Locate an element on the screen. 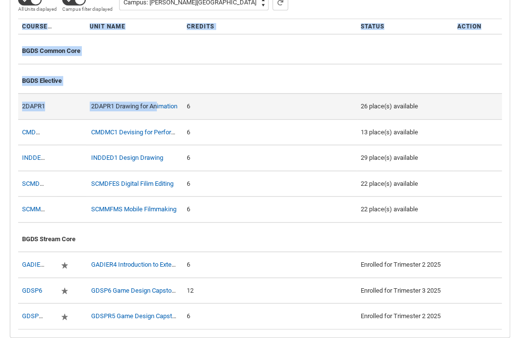 Image resolution: width=520 pixels, height=352 pixels. span: Unit Name is located at coordinates (107, 26).